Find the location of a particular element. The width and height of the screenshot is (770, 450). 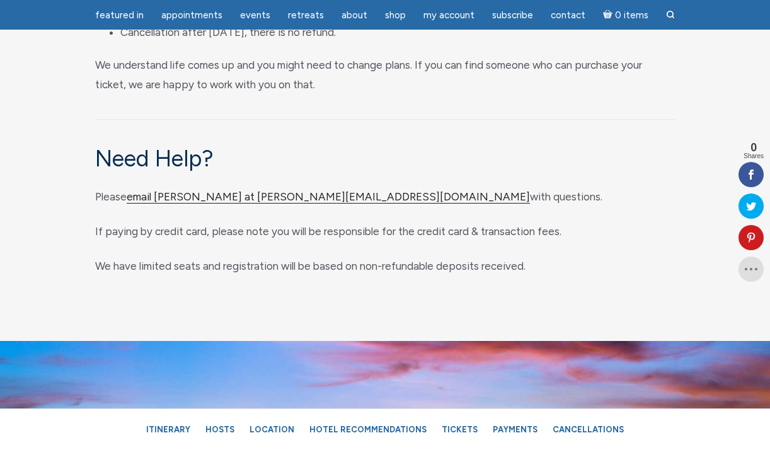

a: Location is located at coordinates (272, 429).